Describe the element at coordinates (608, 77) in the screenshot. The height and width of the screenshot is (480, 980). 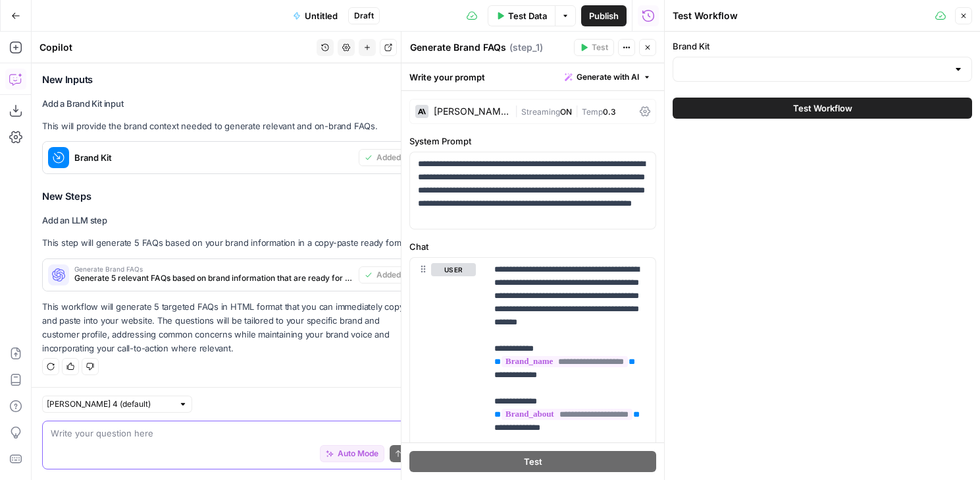
I see `button: Generate with AI` at that location.